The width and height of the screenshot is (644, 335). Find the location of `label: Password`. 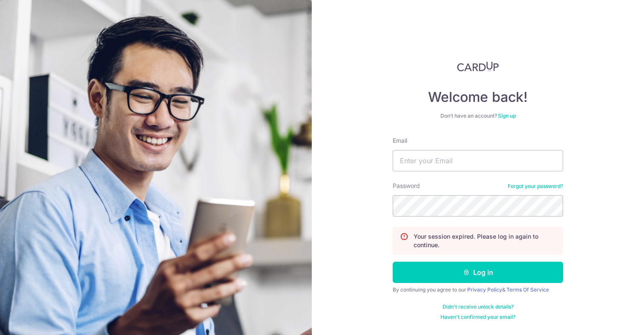

label: Password is located at coordinates (406, 186).